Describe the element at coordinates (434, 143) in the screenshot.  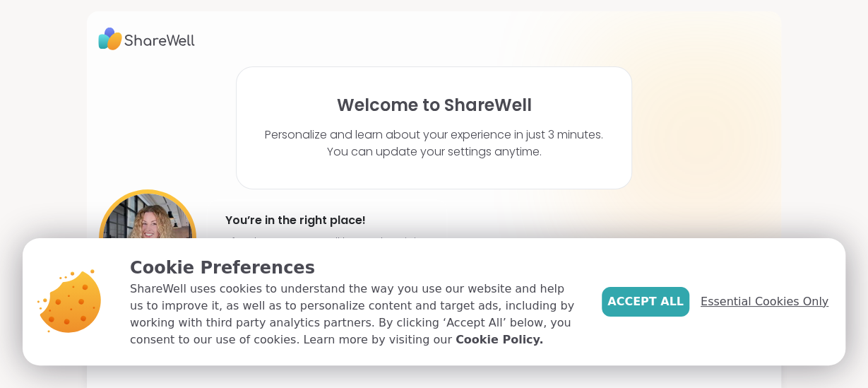
I see `p: Personalize and learn about your experience in just 3 minutes. You can update your settings anytime.` at that location.